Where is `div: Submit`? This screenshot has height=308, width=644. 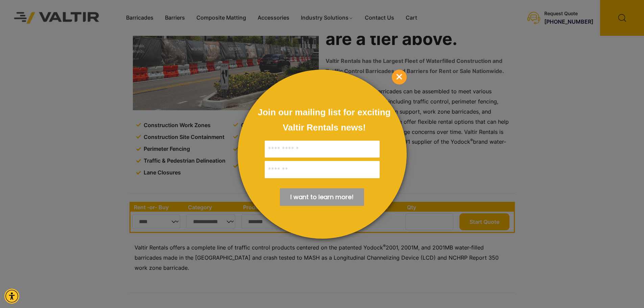
div: Submit is located at coordinates (322, 197).